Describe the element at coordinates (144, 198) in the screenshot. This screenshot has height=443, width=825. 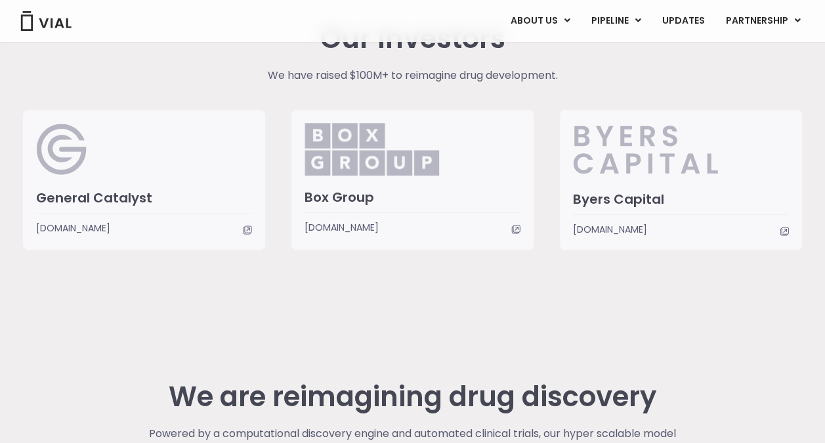
I see `h3: General Catalyst` at that location.